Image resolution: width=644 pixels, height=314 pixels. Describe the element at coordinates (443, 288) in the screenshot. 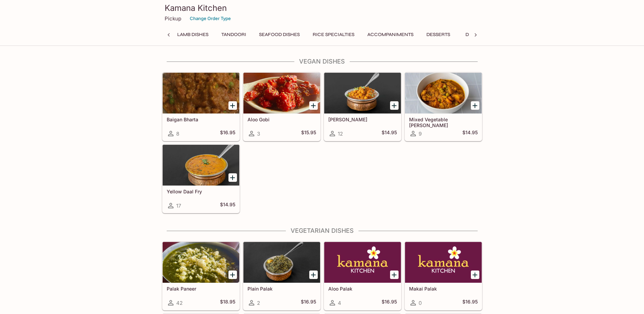

I see `h5: Makai Palak` at that location.